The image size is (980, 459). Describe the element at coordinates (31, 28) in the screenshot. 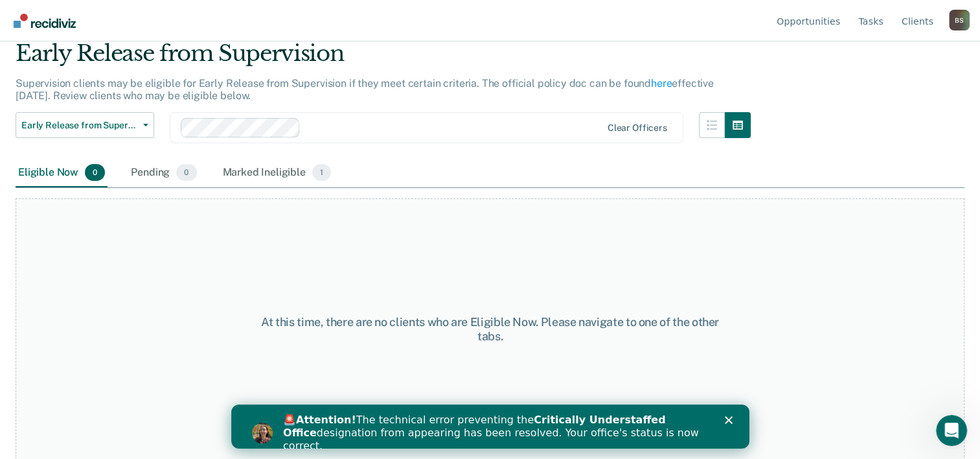

I see `img: Profile image for Rajan` at that location.